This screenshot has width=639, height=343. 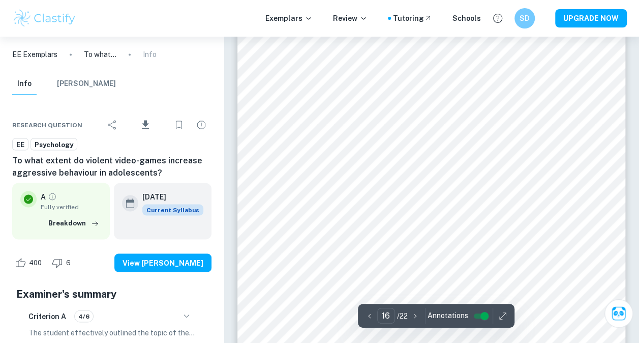 I want to click on p: Info, so click(x=149, y=54).